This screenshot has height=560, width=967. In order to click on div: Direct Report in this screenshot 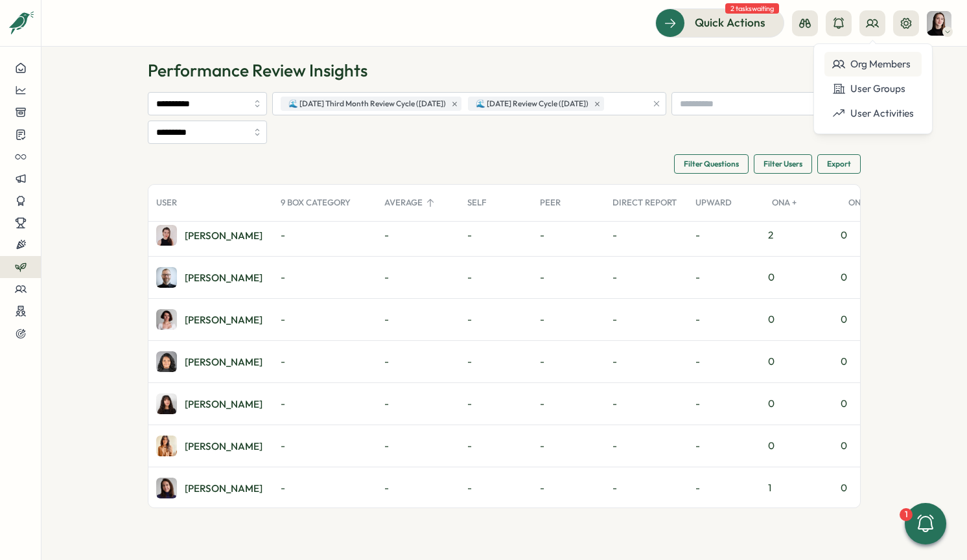, I will do `click(647, 202)`.